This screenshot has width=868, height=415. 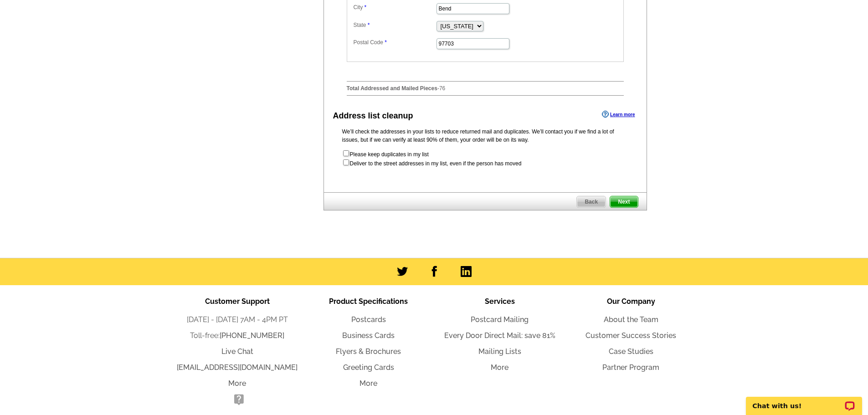 I want to click on strong: Total Addressed and Mailed Pieces, so click(x=392, y=89).